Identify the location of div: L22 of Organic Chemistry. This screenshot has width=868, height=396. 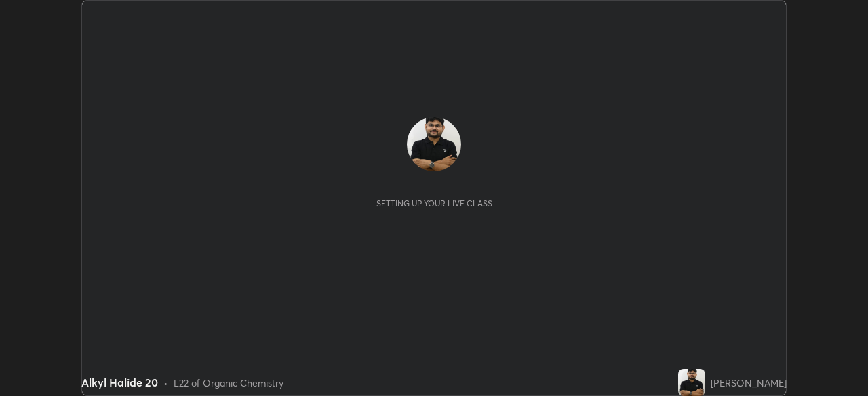
(228, 383).